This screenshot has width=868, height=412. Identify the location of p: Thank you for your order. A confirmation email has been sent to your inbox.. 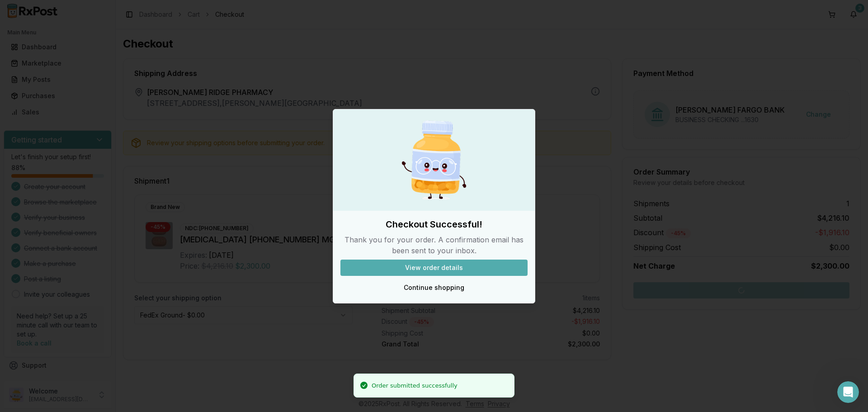
(434, 245).